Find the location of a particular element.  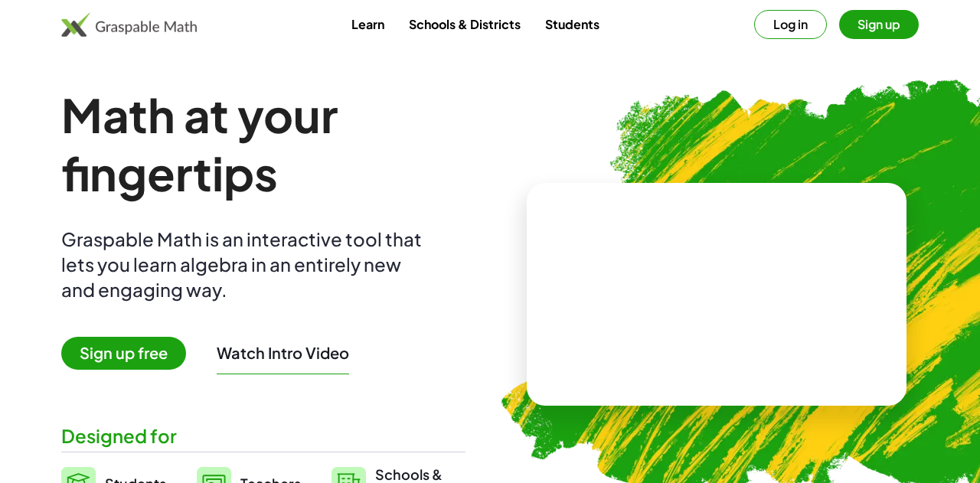

div: Designed for is located at coordinates (263, 436).